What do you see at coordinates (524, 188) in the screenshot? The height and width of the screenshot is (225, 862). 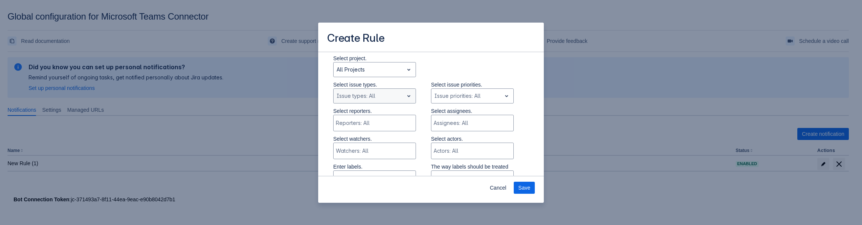 I see `button: Save` at bounding box center [524, 188].